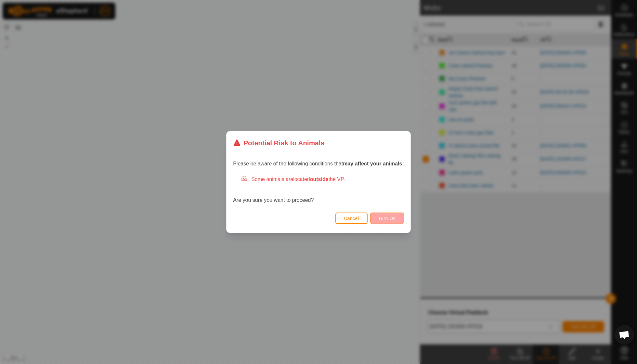 This screenshot has height=364, width=637. I want to click on div: Open chat, so click(625, 335).